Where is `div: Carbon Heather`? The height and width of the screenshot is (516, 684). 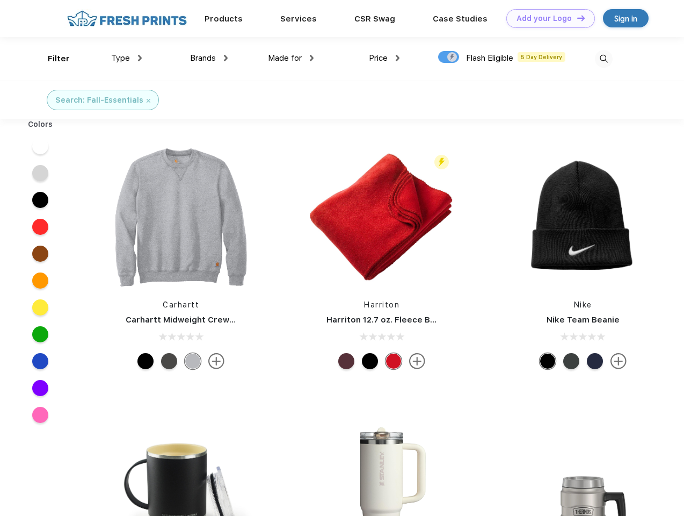 div: Carbon Heather is located at coordinates (169, 361).